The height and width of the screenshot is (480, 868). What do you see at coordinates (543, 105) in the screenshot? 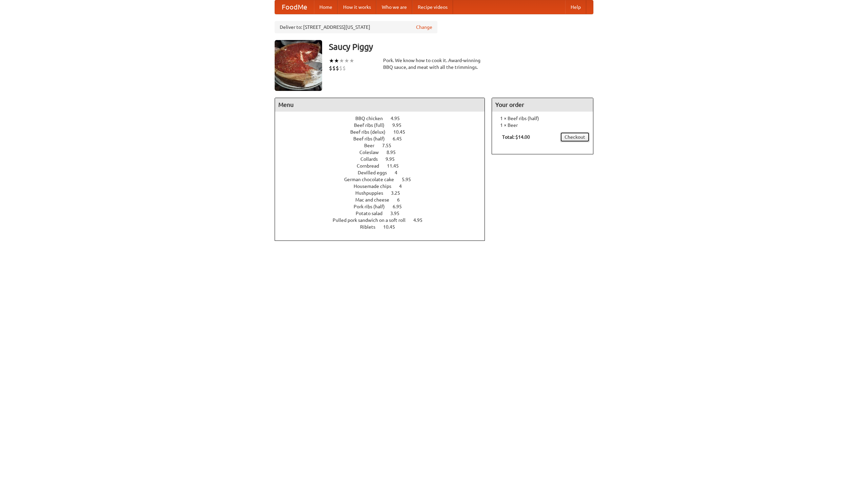
I see `h4: Your order` at bounding box center [543, 105].